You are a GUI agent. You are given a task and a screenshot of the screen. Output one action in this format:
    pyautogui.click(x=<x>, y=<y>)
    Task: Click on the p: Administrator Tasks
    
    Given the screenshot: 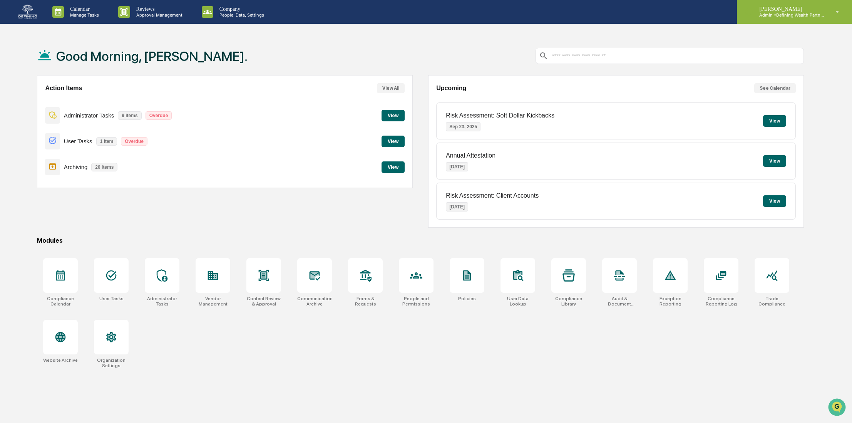 What is the action you would take?
    pyautogui.click(x=89, y=115)
    